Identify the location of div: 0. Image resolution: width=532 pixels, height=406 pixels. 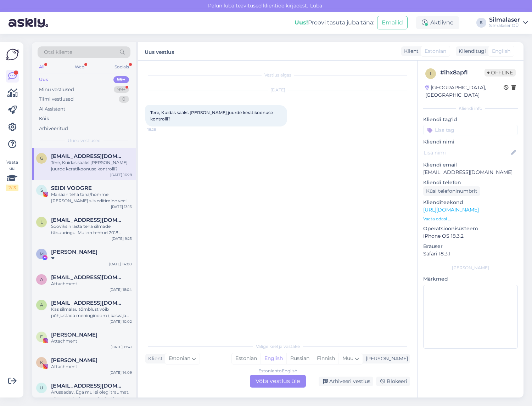
(124, 99).